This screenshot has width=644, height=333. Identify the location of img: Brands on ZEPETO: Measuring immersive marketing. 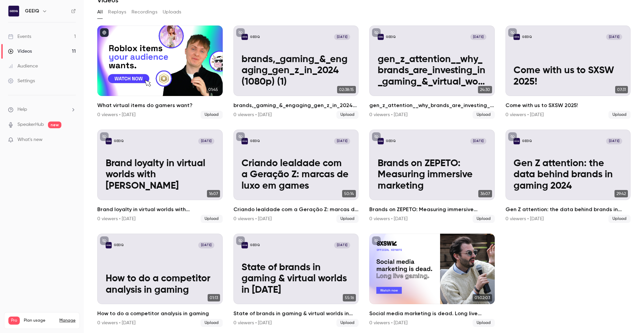
(381, 141).